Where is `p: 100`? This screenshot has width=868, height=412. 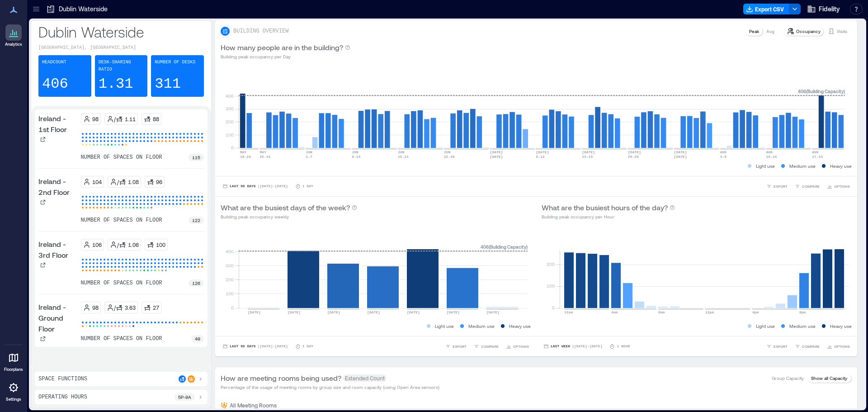
p: 100 is located at coordinates (160, 245).